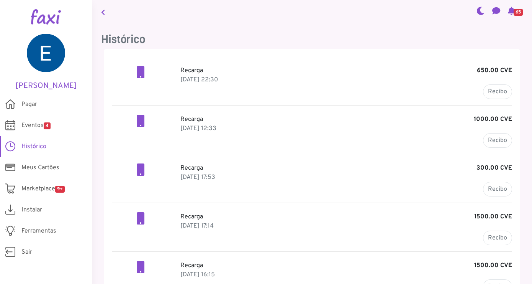 The width and height of the screenshot is (532, 284). What do you see at coordinates (40, 167) in the screenshot?
I see `span: Meus Cartões` at bounding box center [40, 167].